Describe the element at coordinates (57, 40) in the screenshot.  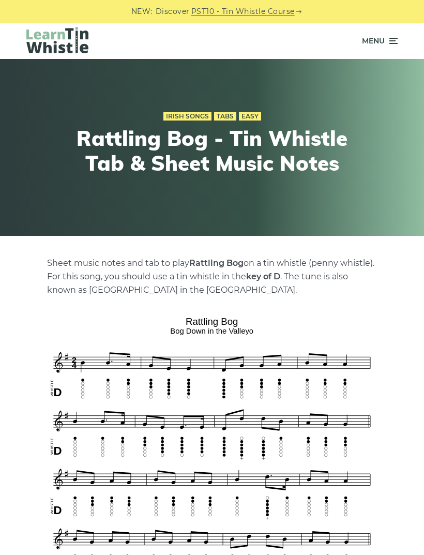
I see `img: LearnTinWhistle.com` at that location.